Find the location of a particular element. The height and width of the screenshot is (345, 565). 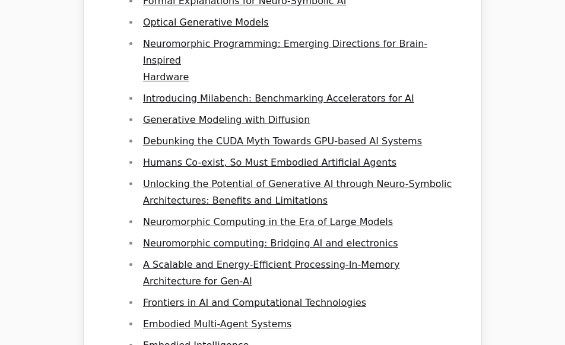

a: Generative Modeling with Diffusion is located at coordinates (226, 119).